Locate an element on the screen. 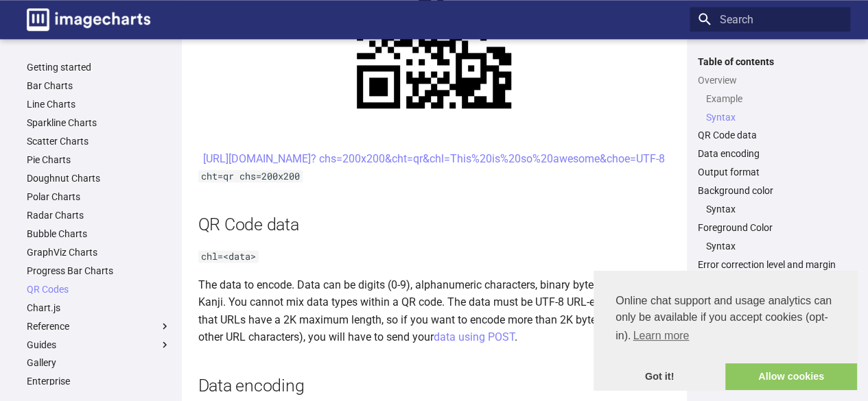  a: Image-Charts documentation is located at coordinates (89, 19).